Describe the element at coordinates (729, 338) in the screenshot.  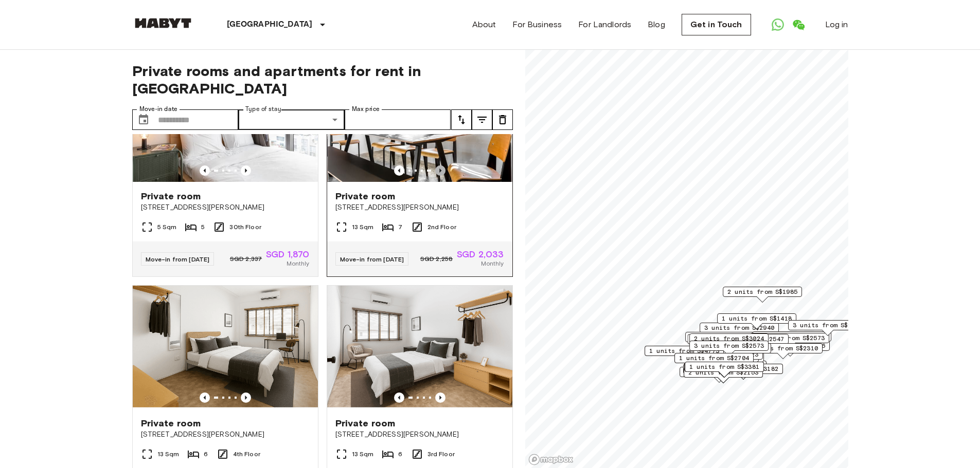
I see `span: 2 units from S$3024` at that location.